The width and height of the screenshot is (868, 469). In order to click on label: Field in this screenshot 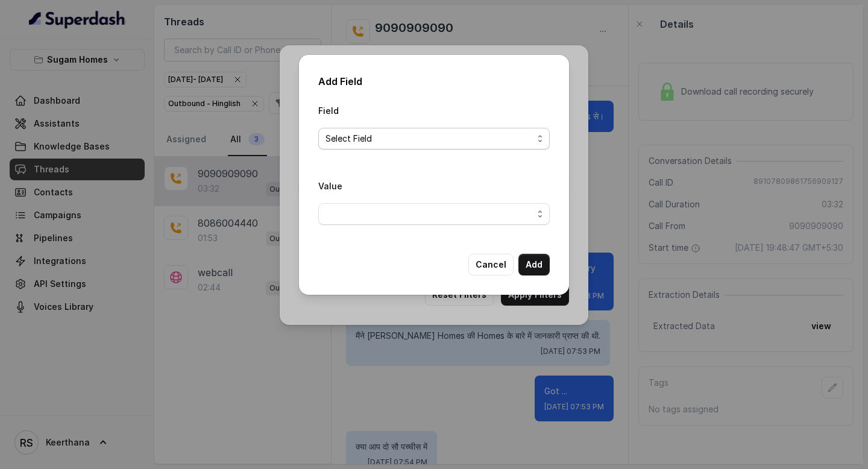, I will do `click(329, 110)`.